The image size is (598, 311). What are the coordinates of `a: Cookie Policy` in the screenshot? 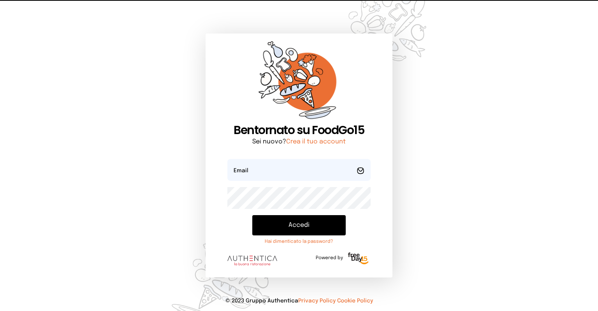 It's located at (355, 301).